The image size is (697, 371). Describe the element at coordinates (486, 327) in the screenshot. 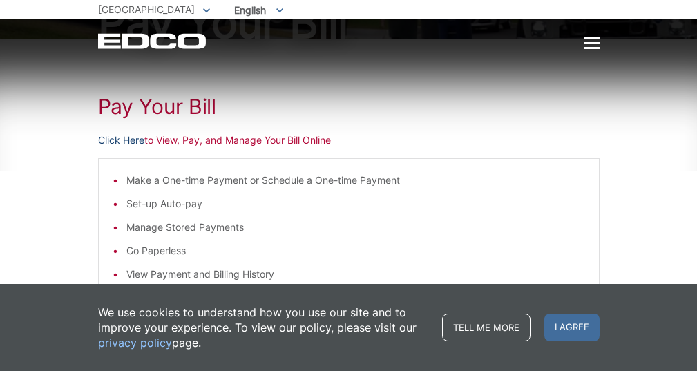

I see `a: Tell me more` at that location.